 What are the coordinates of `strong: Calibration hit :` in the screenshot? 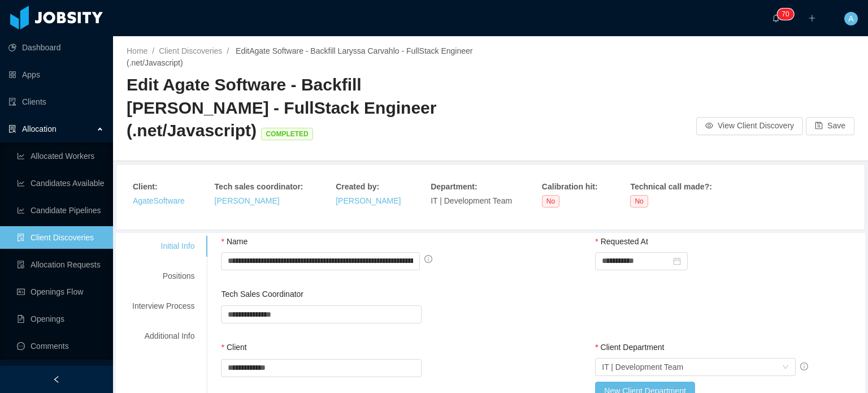 It's located at (569, 187).